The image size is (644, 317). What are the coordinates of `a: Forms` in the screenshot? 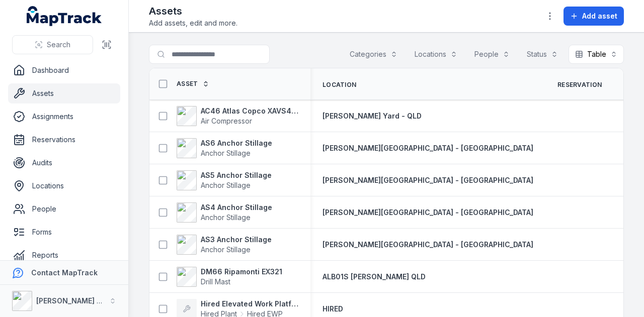 It's located at (64, 232).